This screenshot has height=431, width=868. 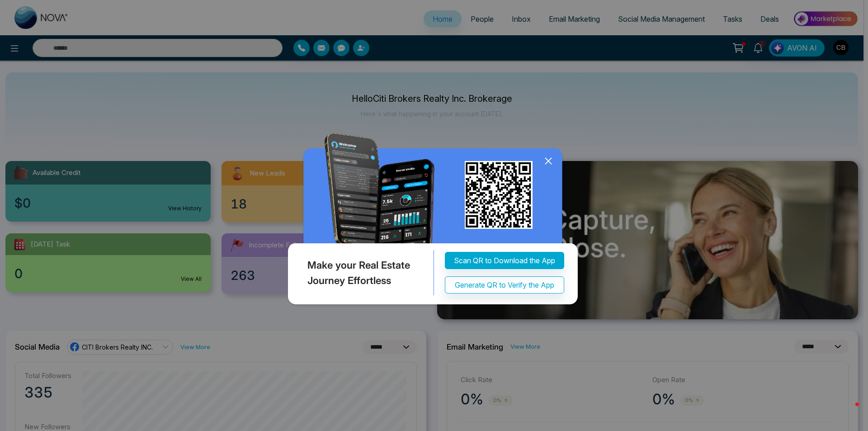 What do you see at coordinates (504, 260) in the screenshot?
I see `button: Scan QR to Download the App` at bounding box center [504, 260].